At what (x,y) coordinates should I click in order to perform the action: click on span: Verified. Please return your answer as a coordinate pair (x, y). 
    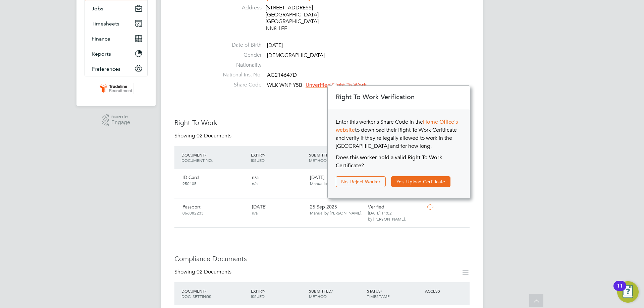
    Looking at the image, I should click on (376, 207).